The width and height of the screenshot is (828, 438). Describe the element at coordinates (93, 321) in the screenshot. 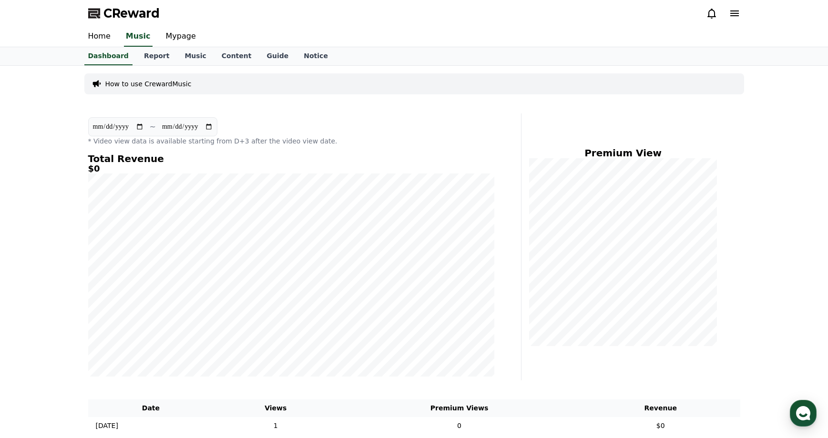

I see `span: Messages` at that location.